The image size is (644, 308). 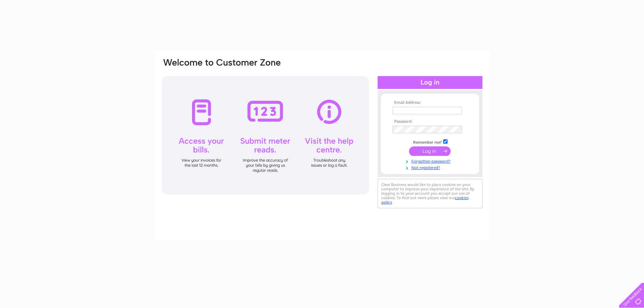 What do you see at coordinates (430, 103) in the screenshot?
I see `th: Email Address:` at bounding box center [430, 103].